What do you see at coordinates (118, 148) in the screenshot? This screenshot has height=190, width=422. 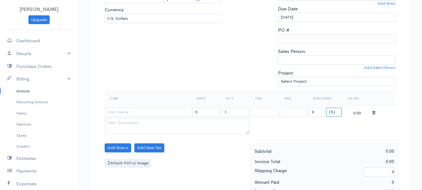 I see `button: Add Row` at bounding box center [118, 148].